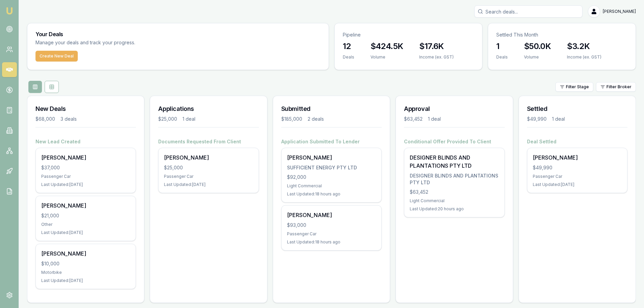 The width and height of the screenshot is (644, 308). I want to click on div: Last Updated: 20 hours ago, so click(454, 209).